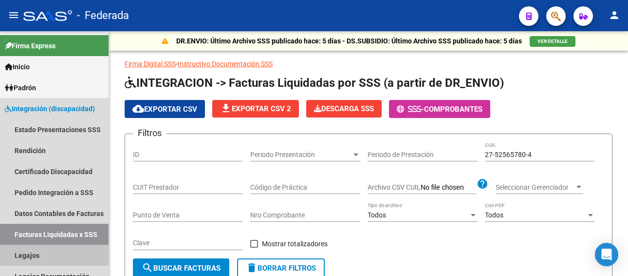  Describe the element at coordinates (103, 16) in the screenshot. I see `span: - Federada` at that location.